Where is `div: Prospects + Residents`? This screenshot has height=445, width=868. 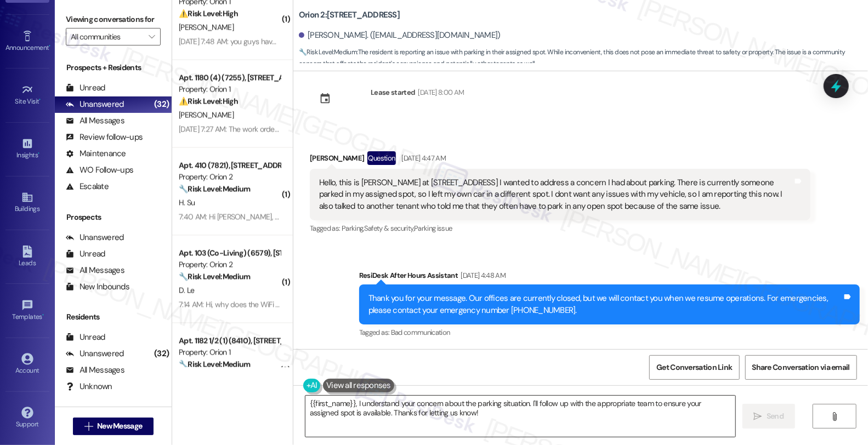
div: Prospects + Residents is located at coordinates (113, 67).